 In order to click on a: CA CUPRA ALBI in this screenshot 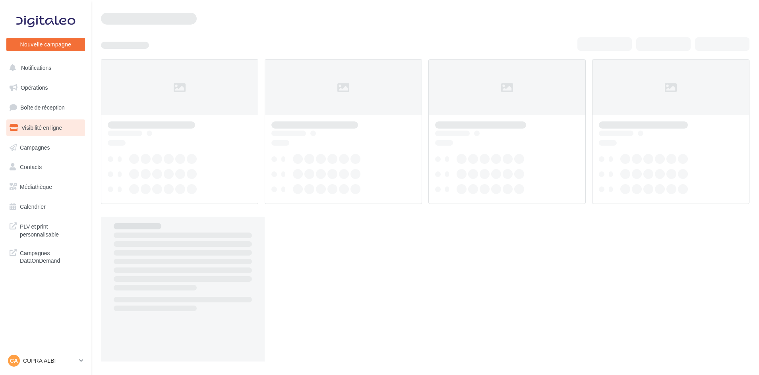, I will do `click(46, 361)`.